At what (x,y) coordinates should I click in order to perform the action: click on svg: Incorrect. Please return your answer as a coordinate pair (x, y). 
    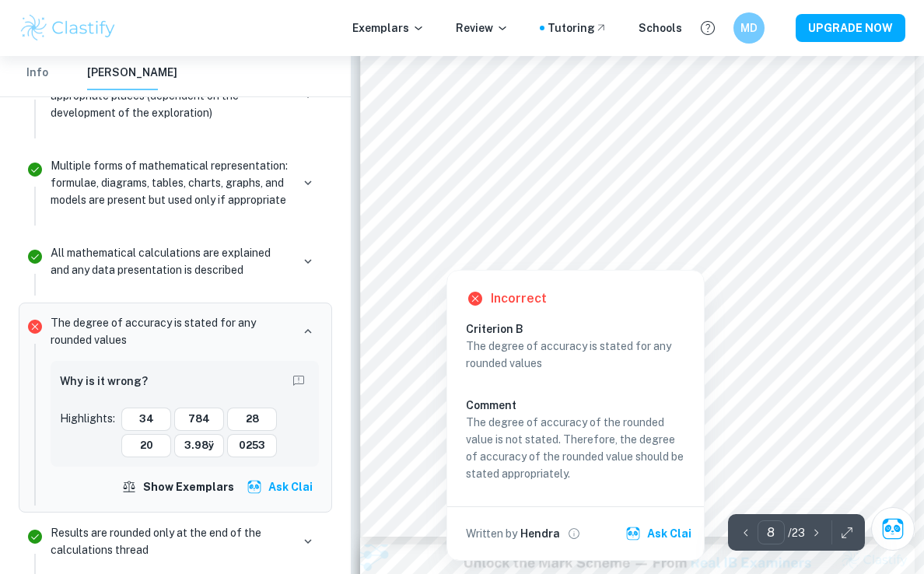
    Looking at the image, I should click on (35, 327).